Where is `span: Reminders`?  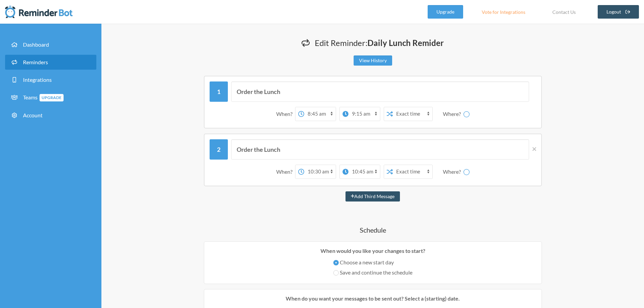
span: Reminders is located at coordinates (35, 62).